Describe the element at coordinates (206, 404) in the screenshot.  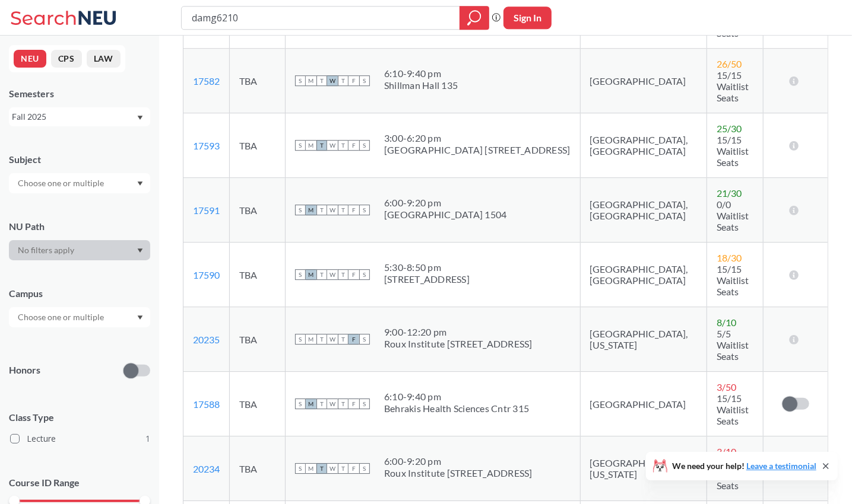
I see `a: 17588` at that location.